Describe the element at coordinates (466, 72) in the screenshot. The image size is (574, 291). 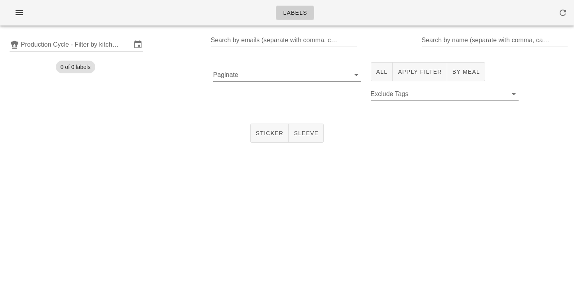
I see `span: By Meal` at that location.